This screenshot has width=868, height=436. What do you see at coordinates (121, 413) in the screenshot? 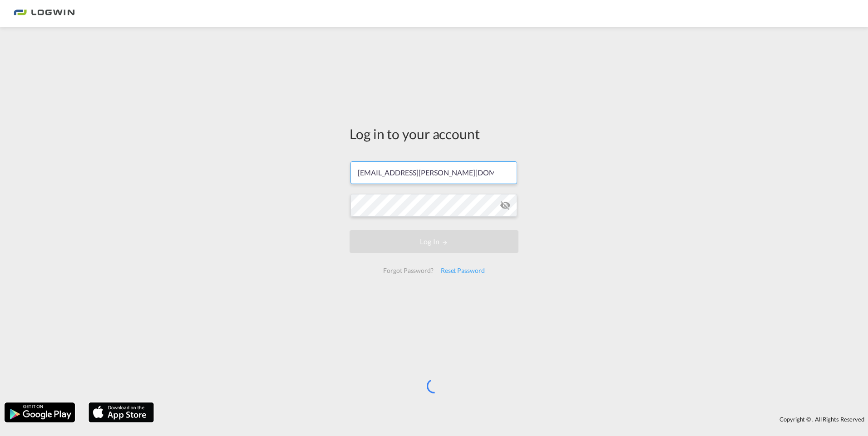
I see `img: apple.png` at bounding box center [121, 413].